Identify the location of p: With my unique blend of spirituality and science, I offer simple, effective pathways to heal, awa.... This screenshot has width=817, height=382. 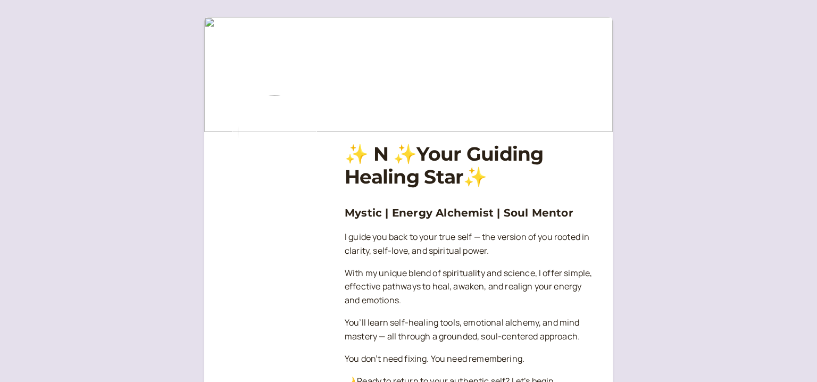
(470, 287).